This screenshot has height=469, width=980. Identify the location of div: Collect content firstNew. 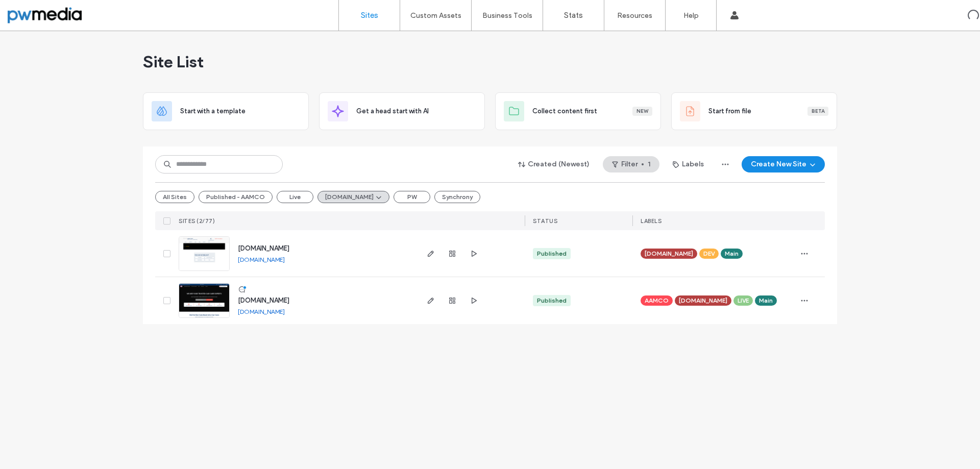
(578, 111).